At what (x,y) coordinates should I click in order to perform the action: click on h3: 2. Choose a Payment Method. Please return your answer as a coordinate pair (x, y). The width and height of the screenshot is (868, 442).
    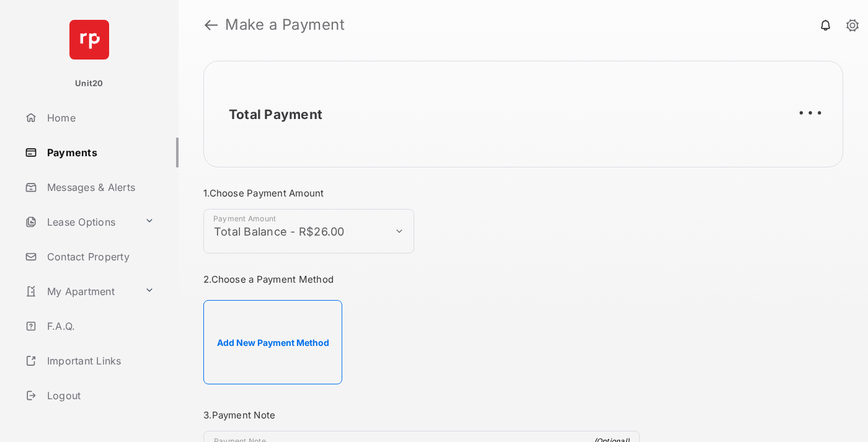
    Looking at the image, I should click on (422, 279).